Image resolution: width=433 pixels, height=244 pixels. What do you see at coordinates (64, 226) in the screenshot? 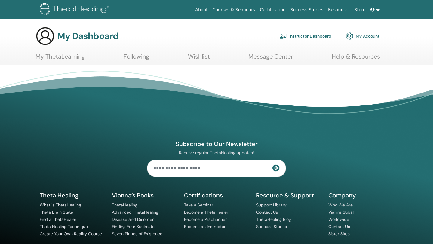
I see `a: Theta Healing Technique` at bounding box center [64, 226].